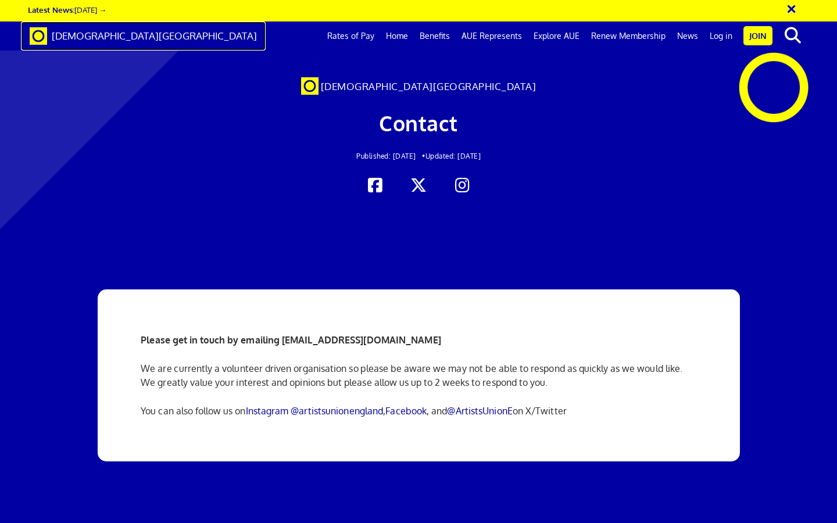  I want to click on a: Renew Membership, so click(629, 36).